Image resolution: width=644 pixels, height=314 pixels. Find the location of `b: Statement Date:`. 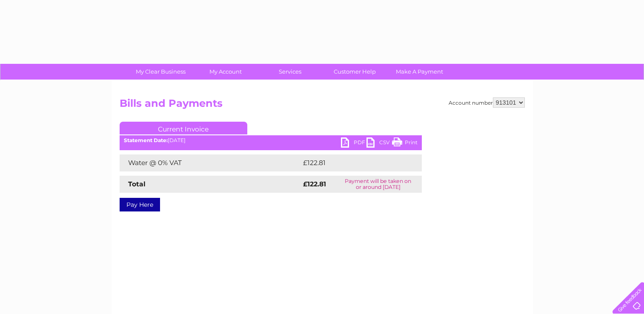

b: Statement Date: is located at coordinates (146, 140).